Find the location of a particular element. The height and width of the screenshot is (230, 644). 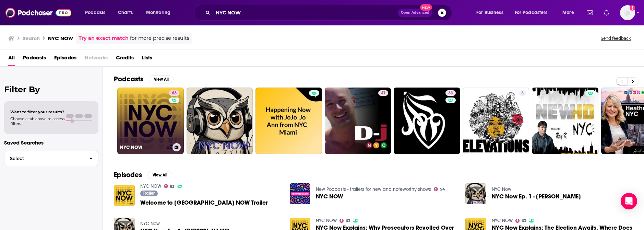

span: For Business is located at coordinates (490, 13).